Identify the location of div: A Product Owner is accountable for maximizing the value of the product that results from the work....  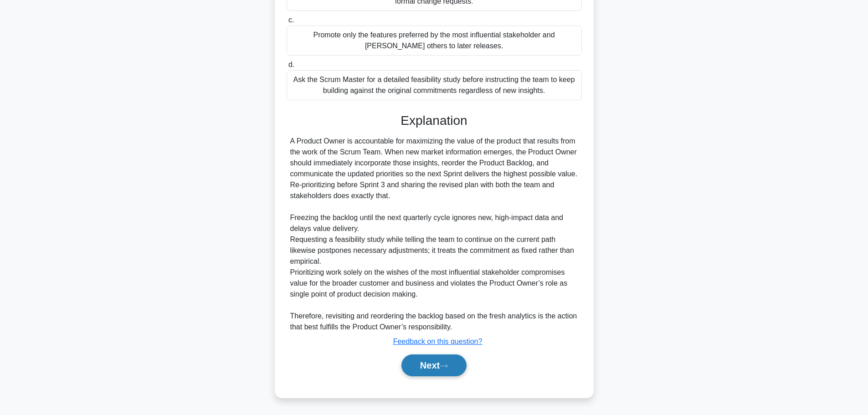
(434, 234).